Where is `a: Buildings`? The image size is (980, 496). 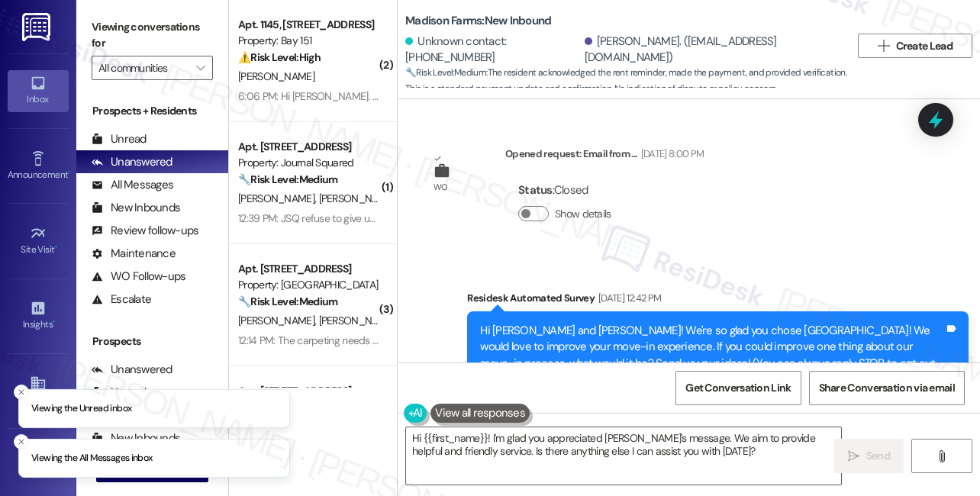 a: Buildings is located at coordinates (38, 391).